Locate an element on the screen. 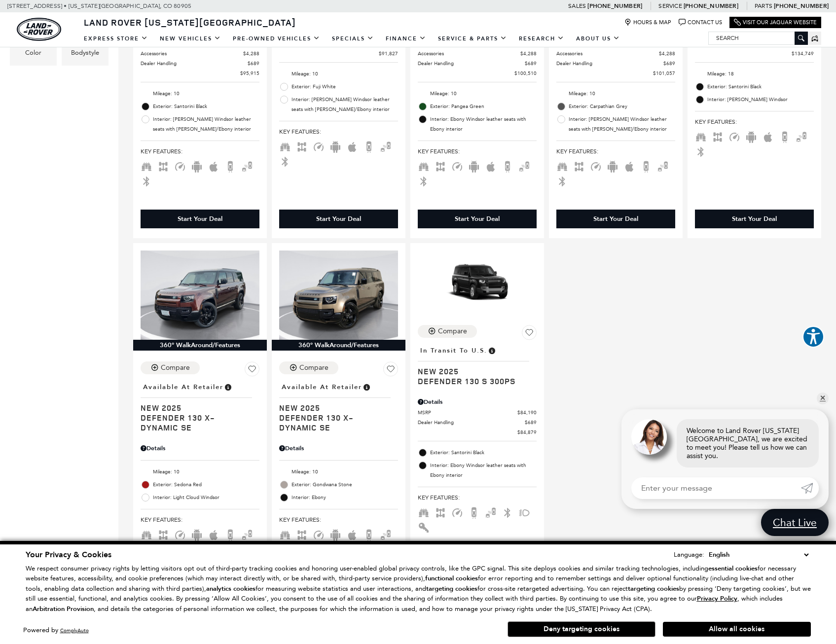  span: Dealer Handling is located at coordinates (194, 63).